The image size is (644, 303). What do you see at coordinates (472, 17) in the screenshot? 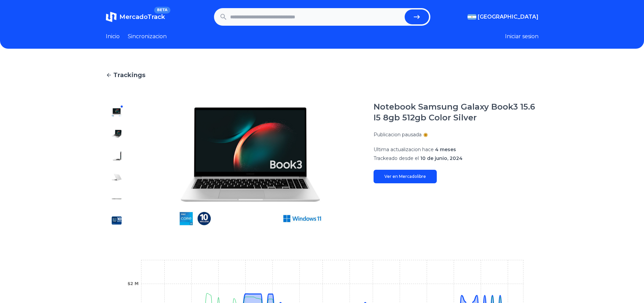
I see `img: Argentina` at bounding box center [472, 17].